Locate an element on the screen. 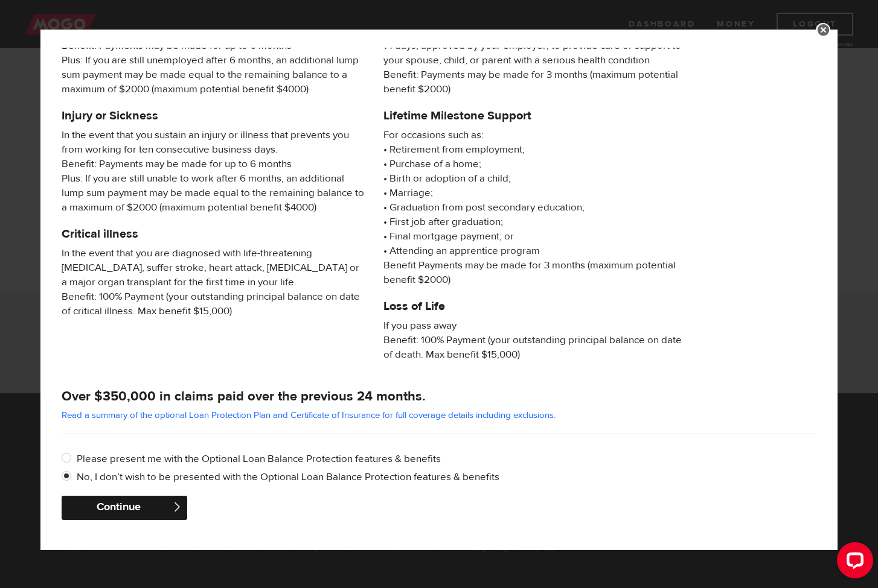 The image size is (878, 588). h5: Critical illness is located at coordinates (213, 234).